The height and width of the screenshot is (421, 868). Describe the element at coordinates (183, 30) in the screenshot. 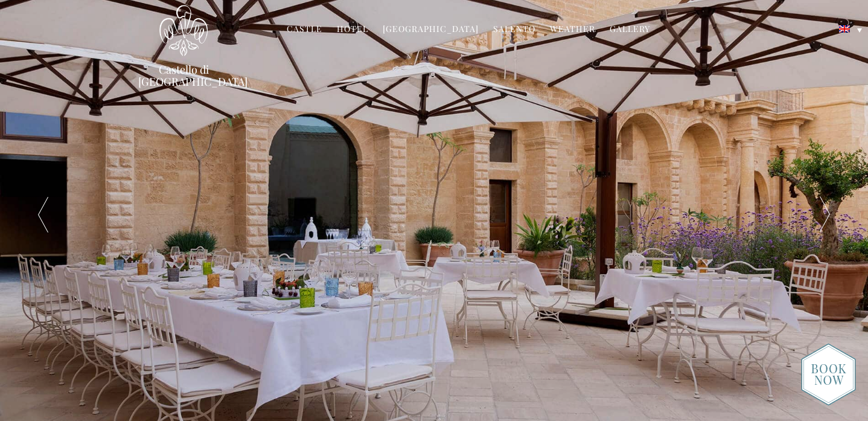

I see `img: Castello di Ugento` at that location.